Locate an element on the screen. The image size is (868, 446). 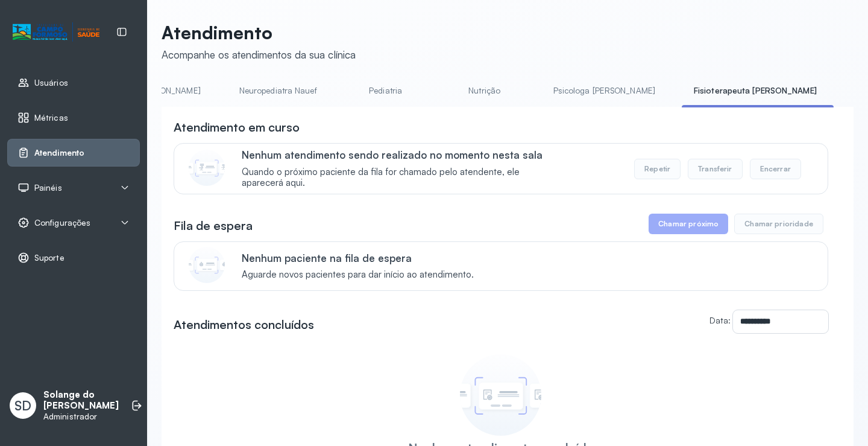
h3: Atendimento em curso is located at coordinates (236, 127).